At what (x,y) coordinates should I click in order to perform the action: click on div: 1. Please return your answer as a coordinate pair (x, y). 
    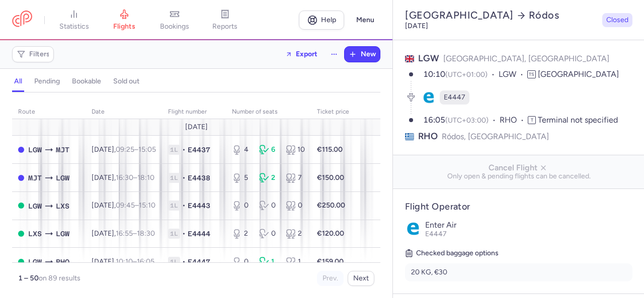
    Looking at the image, I should click on (269, 262).